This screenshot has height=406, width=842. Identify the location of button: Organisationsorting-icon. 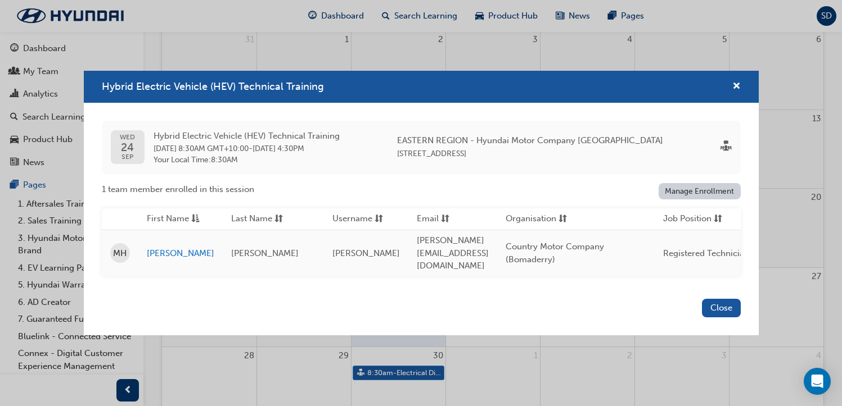
(536, 219).